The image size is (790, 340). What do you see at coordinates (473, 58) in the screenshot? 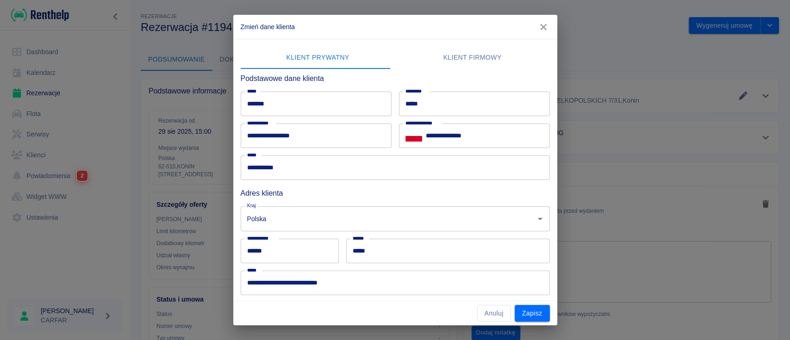
I see `button: Klient firmowy` at bounding box center [473, 58].